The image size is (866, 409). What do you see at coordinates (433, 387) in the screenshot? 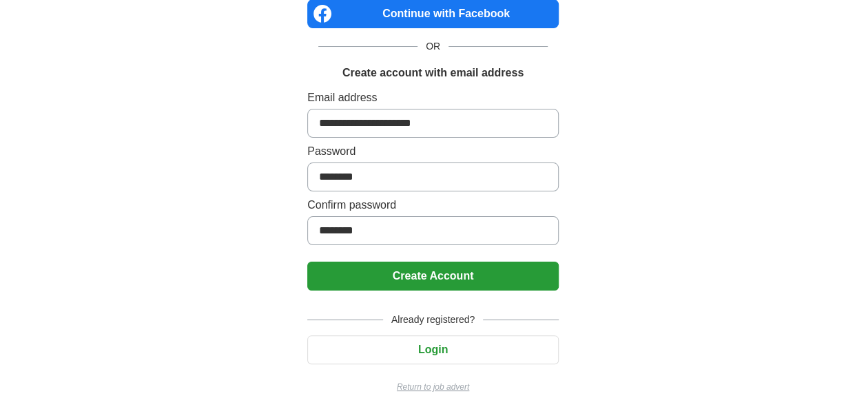
I see `p: Return to job advert` at bounding box center [433, 387].